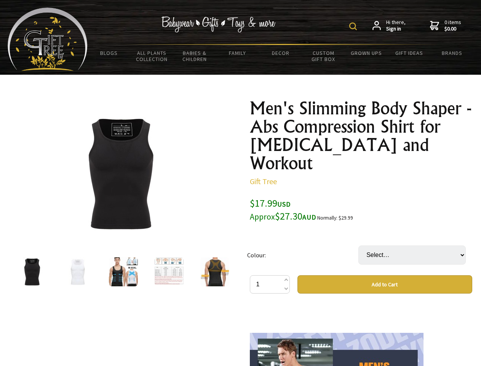 This screenshot has height=366, width=481. Describe the element at coordinates (263, 181) in the screenshot. I see `a: Gift Tree` at that location.